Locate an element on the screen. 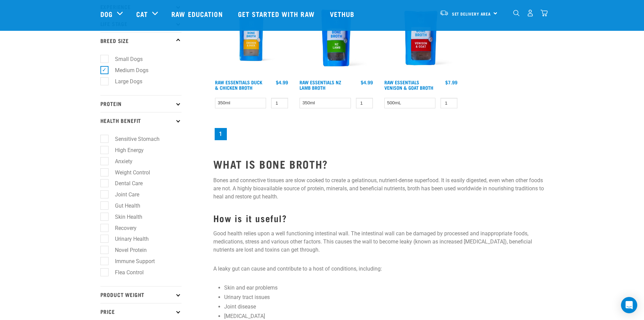 This screenshot has height=320, width=644. label: Urinary Health is located at coordinates (128, 238).